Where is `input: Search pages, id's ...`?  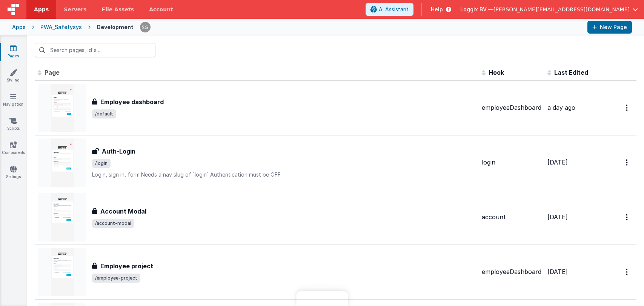 input: Search pages, id's ... is located at coordinates (95, 50).